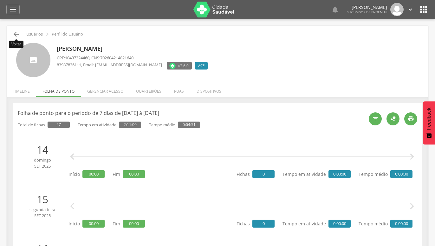 The image size is (435, 246). Describe the element at coordinates (35, 34) in the screenshot. I see `p: Usuários` at that location.